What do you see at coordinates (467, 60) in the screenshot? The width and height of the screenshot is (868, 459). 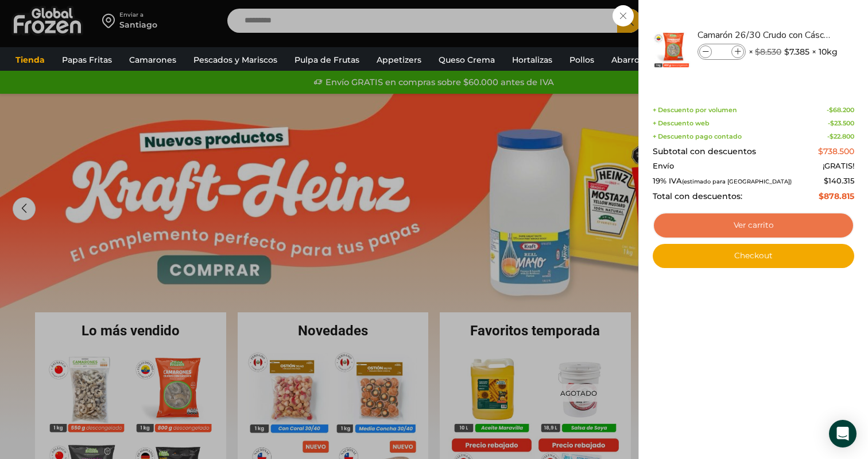 I see `a: Queso Crema` at bounding box center [467, 60].